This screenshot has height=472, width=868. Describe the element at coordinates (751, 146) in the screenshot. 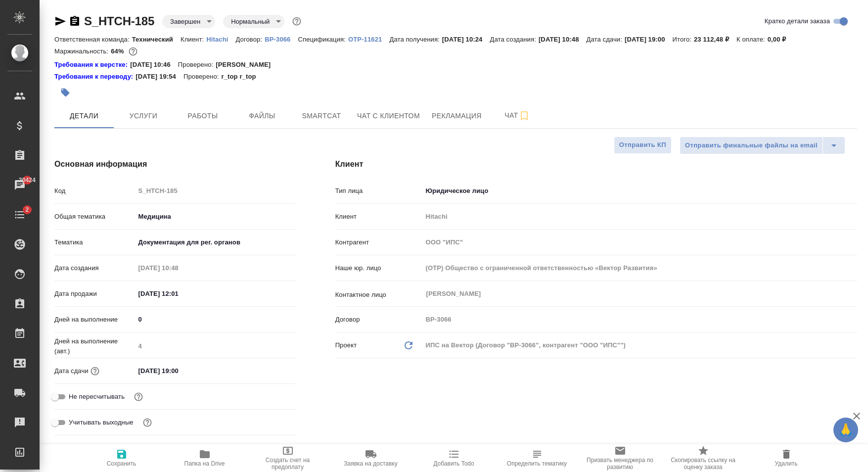

I see `button: Отправить финальные файлы на email` at that location.